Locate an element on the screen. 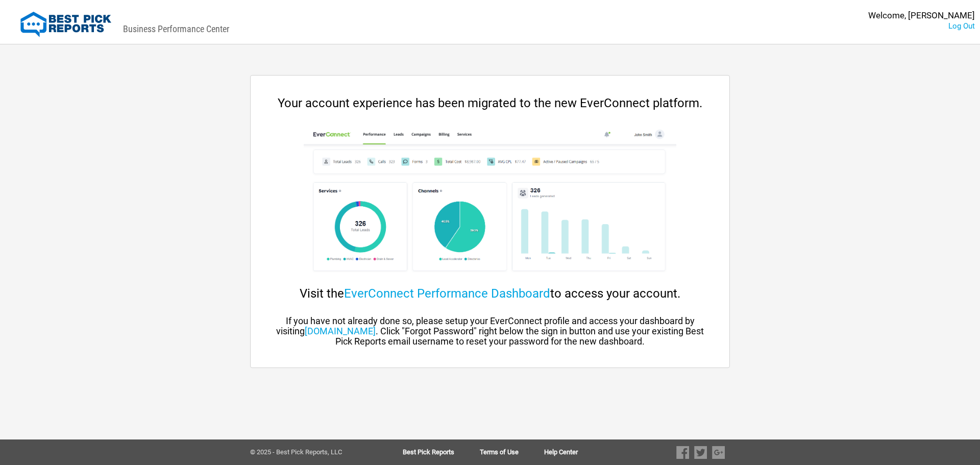 Image resolution: width=980 pixels, height=465 pixels. a: Best Pick Reports is located at coordinates (441, 452).